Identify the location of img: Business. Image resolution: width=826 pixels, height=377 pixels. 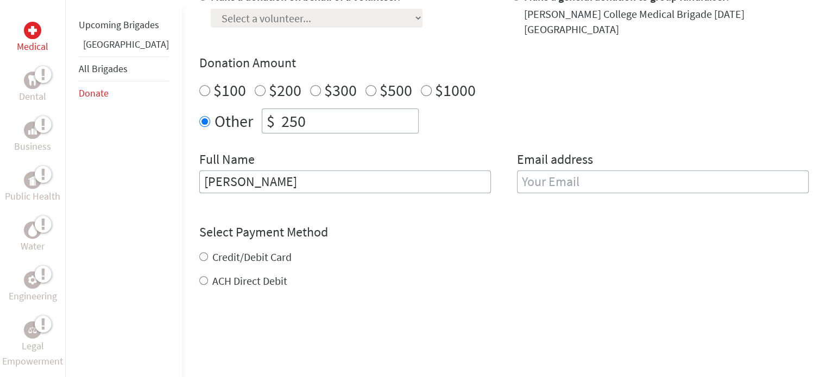
(33, 130).